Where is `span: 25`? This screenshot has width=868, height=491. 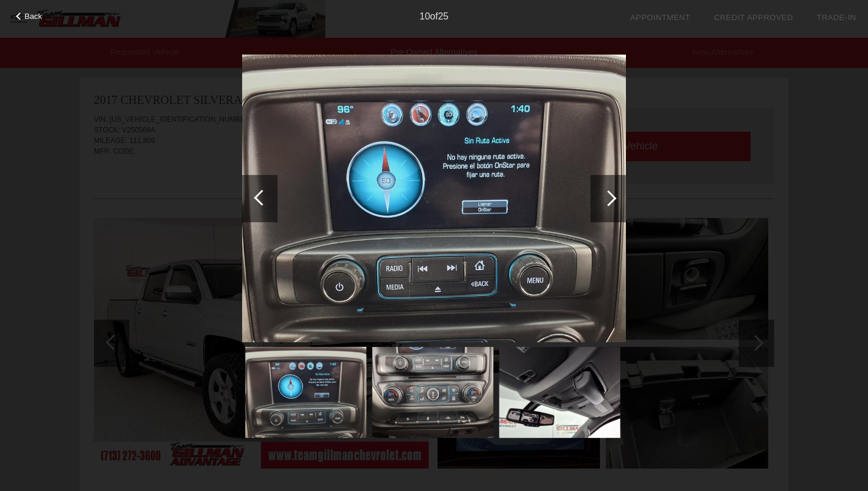 span: 25 is located at coordinates (444, 16).